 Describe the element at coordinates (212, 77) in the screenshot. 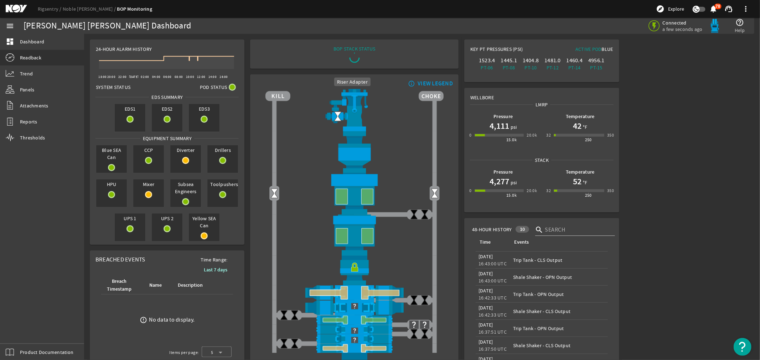

I see `text: 14:00` at that location.